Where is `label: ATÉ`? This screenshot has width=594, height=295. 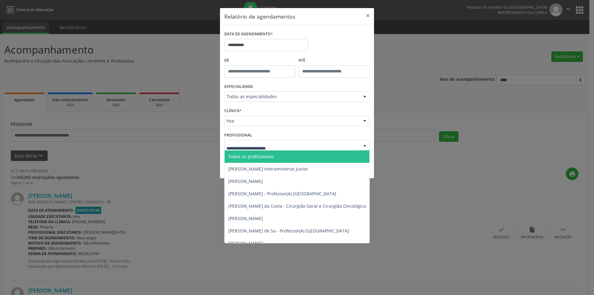
label: ATÉ is located at coordinates (334, 60).